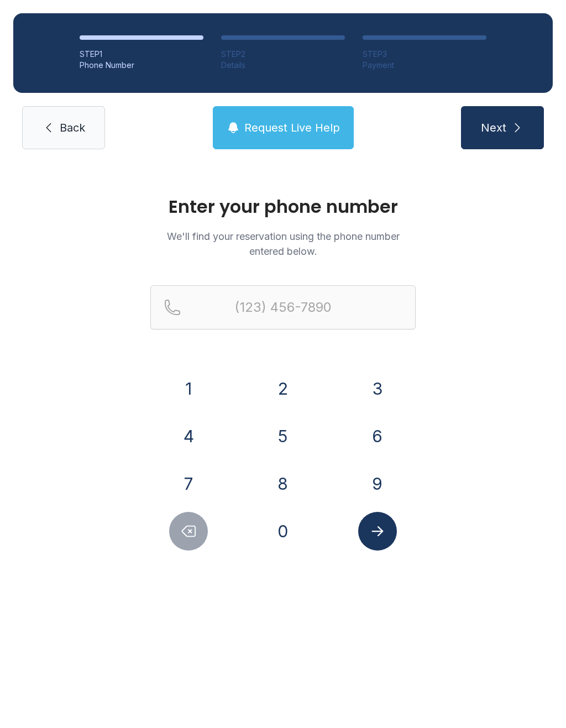 The width and height of the screenshot is (566, 728). I want to click on div: Details, so click(283, 65).